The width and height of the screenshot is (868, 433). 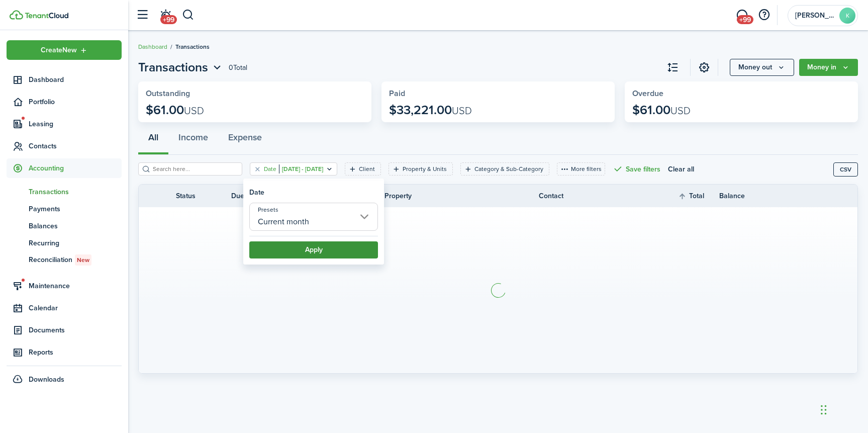 I want to click on button: Clear filter, so click(x=258, y=169).